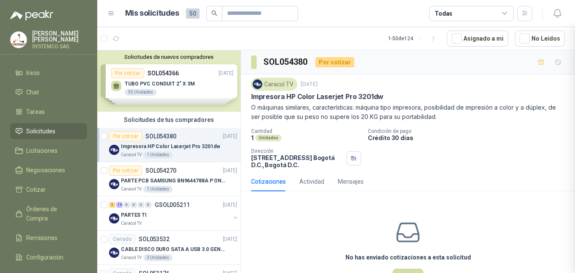 The height and width of the screenshot is (273, 575). I want to click on span: Tareas, so click(35, 112).